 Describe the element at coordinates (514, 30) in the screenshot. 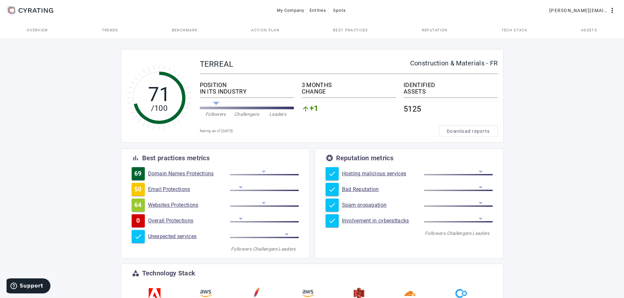

I see `span: Tech Stack` at that location.